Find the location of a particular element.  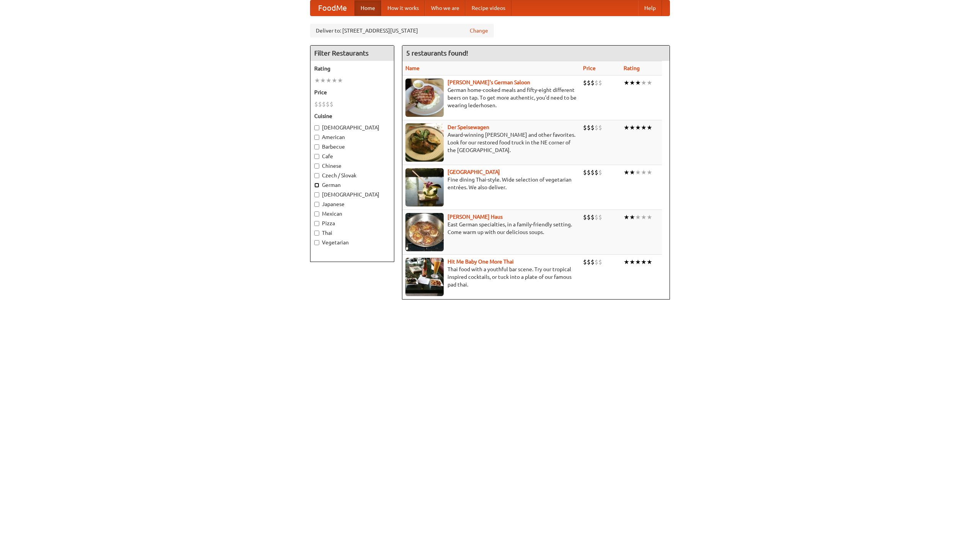

a: Help is located at coordinates (650, 8).